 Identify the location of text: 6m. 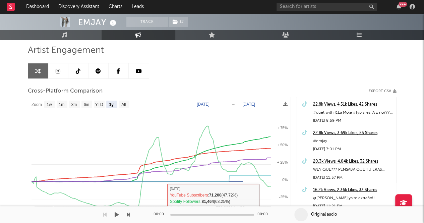
(86, 105).